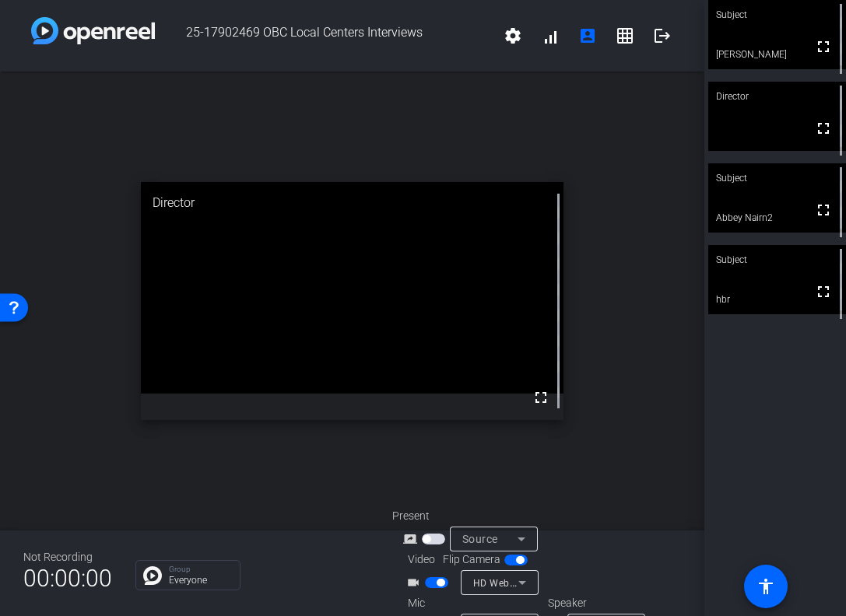 This screenshot has height=616, width=846. I want to click on img: Chat Icon, so click(153, 576).